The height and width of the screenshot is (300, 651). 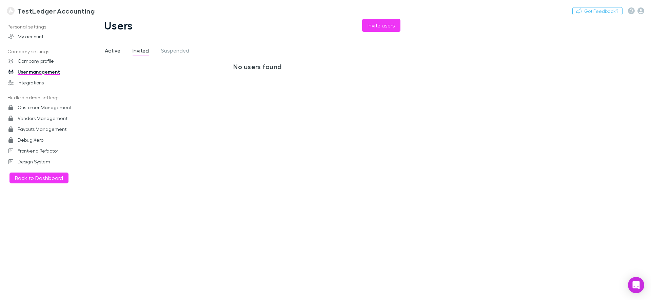 What do you see at coordinates (46, 27) in the screenshot?
I see `p: Personal settings` at bounding box center [46, 27].